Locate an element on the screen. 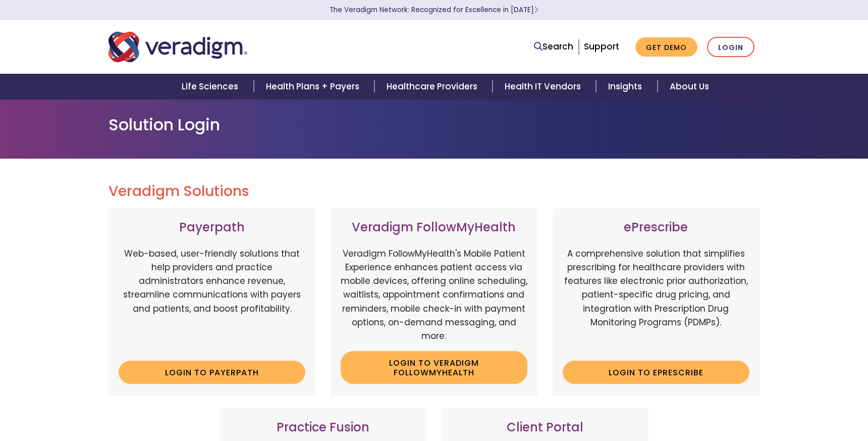 The width and height of the screenshot is (868, 441). h2: Veradigm Solutions is located at coordinates (434, 191).